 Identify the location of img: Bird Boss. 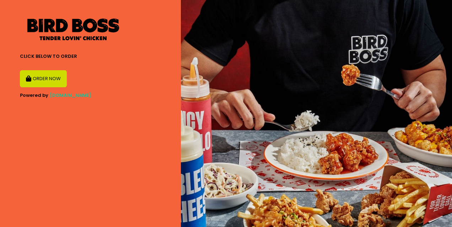
(73, 29).